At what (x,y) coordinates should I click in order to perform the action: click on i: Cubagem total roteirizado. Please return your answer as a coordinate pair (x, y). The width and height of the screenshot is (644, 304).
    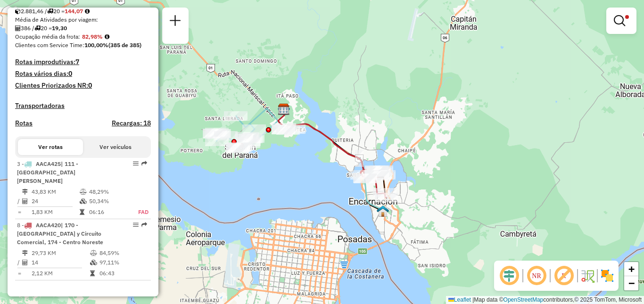
    Looking at the image, I should click on (18, 11).